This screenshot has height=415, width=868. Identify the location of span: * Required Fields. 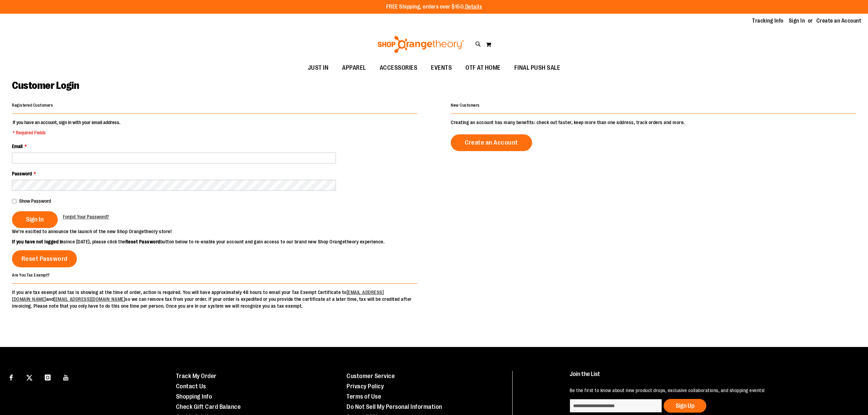
(66, 133).